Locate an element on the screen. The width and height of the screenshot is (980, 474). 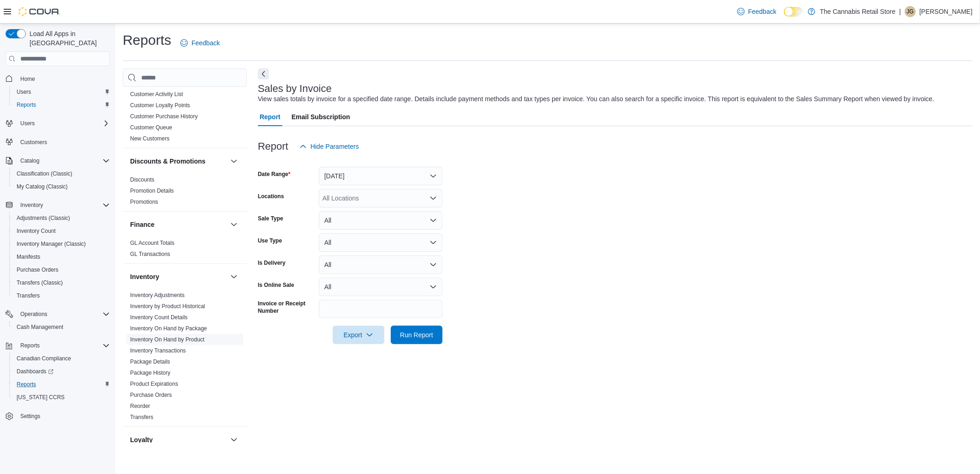
span: Inventory Manager (Classic) is located at coordinates (62, 244).